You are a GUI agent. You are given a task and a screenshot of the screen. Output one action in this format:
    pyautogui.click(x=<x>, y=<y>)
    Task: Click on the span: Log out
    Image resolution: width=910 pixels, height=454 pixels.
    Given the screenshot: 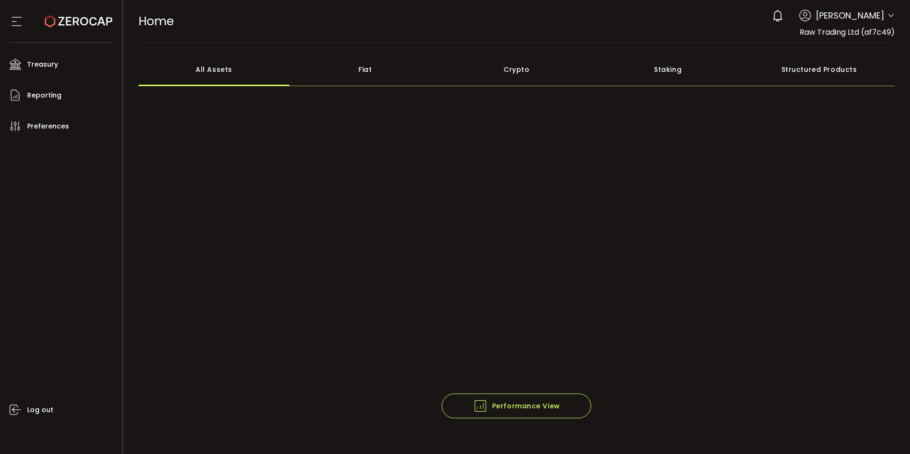 What is the action you would take?
    pyautogui.click(x=40, y=410)
    